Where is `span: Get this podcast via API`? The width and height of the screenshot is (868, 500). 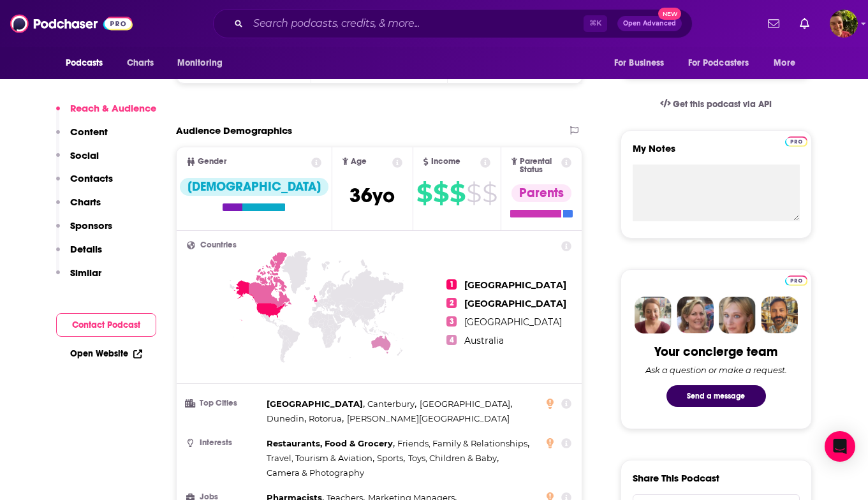
span: Get this podcast via API is located at coordinates (722, 104).